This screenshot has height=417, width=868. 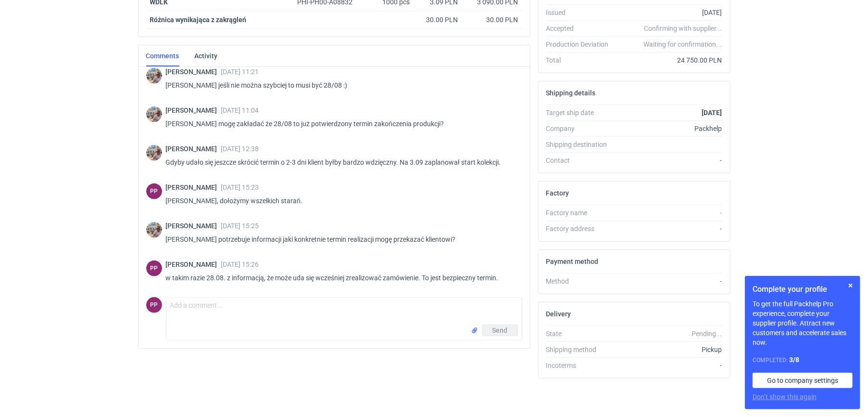 What do you see at coordinates (581, 160) in the screenshot?
I see `div: Contact` at bounding box center [581, 160].